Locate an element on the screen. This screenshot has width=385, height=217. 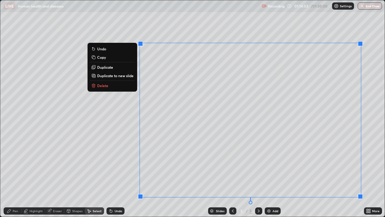
img: class-settings-icons is located at coordinates (337, 6).